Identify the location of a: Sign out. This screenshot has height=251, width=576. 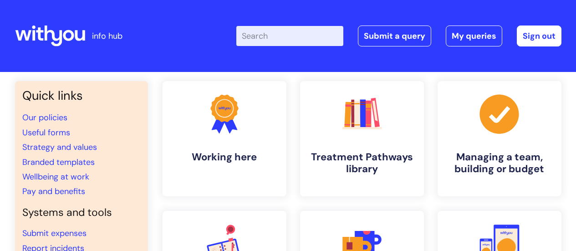
(539, 36).